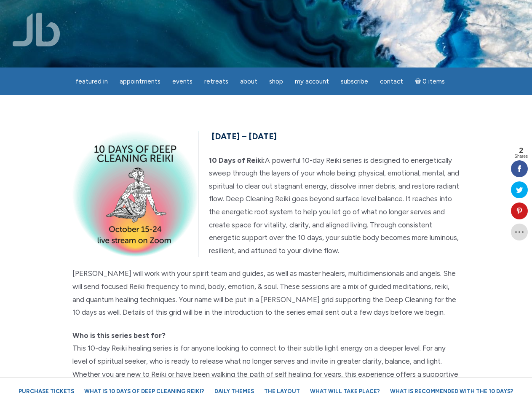  I want to click on a: Retreats, so click(216, 81).